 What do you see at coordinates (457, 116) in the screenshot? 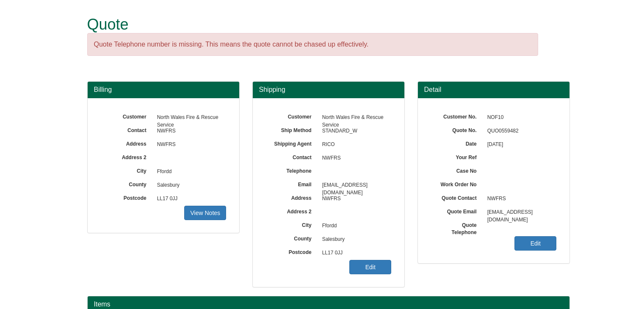
I see `label: Customer No.` at bounding box center [457, 116].